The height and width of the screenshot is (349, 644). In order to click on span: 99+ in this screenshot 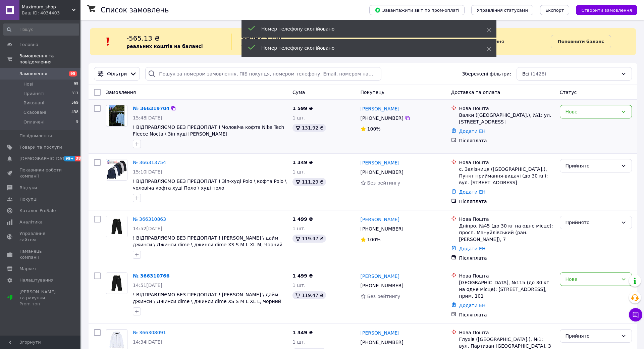, I will do `click(69, 158)`.